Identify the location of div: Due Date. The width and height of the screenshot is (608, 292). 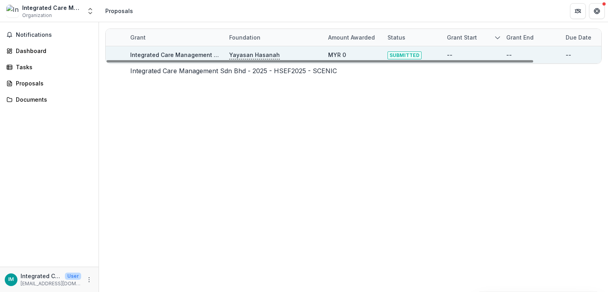
(579, 37).